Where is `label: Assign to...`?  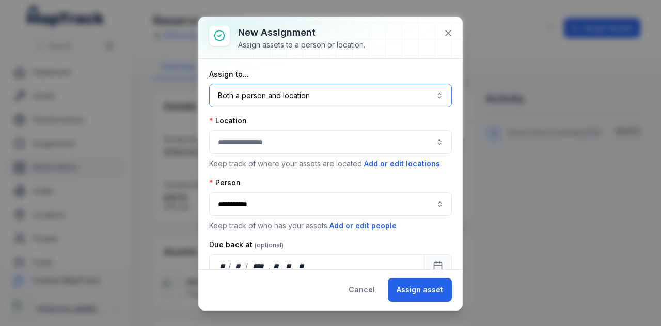 label: Assign to... is located at coordinates (229, 74).